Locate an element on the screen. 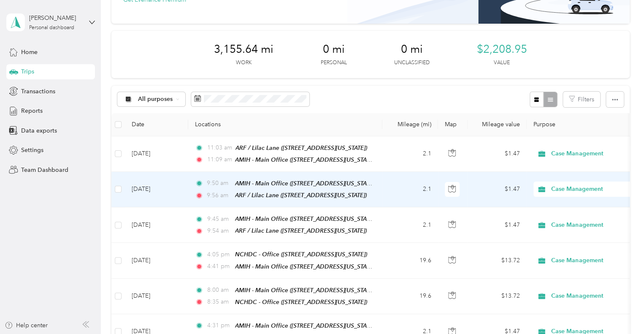 Image resolution: width=644 pixels, height=334 pixels. div: Personal dashboard is located at coordinates (52, 28).